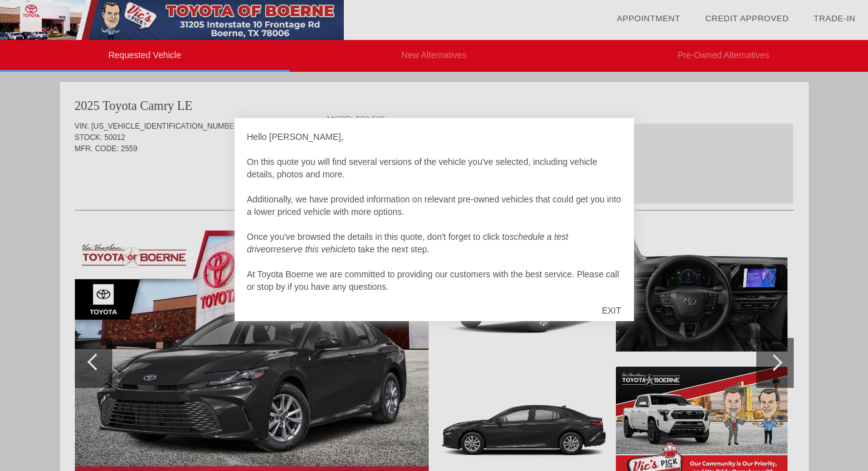 The width and height of the screenshot is (868, 471). I want to click on div: EXIT, so click(611, 310).